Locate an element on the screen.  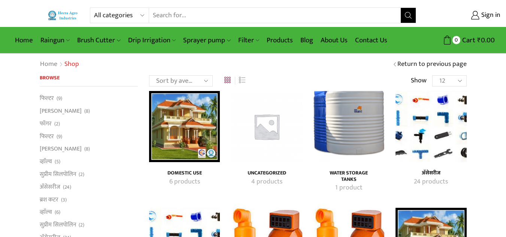
img: Water Storage Tanks is located at coordinates (349, 126).